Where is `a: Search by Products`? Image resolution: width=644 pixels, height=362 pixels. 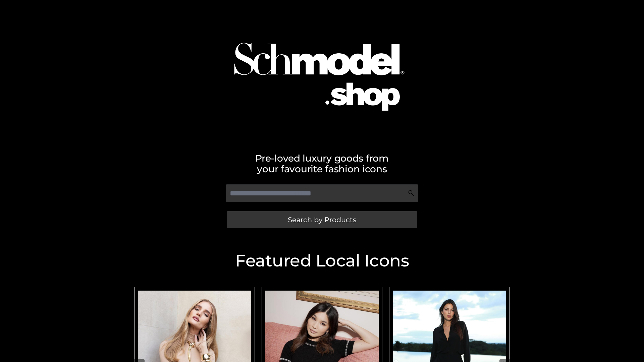 a: Search by Products is located at coordinates (322, 220).